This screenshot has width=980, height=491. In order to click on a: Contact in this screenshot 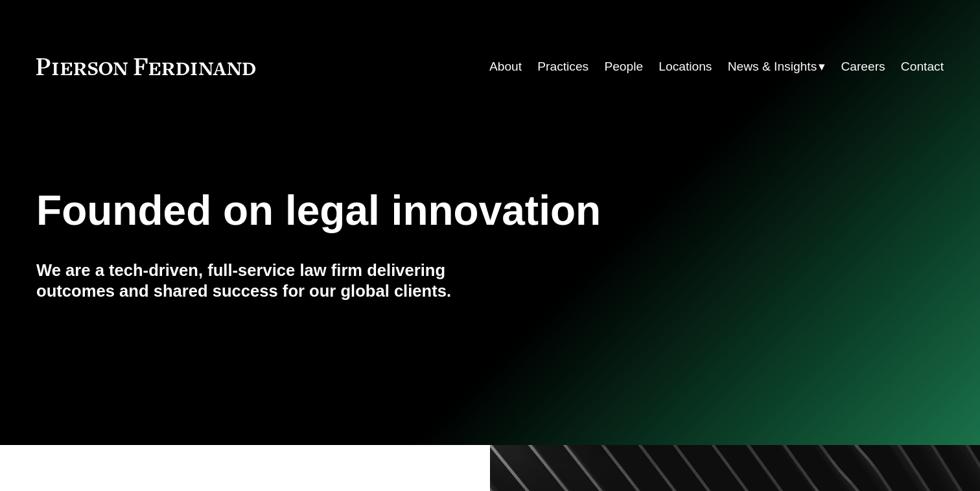, I will do `click(922, 67)`.